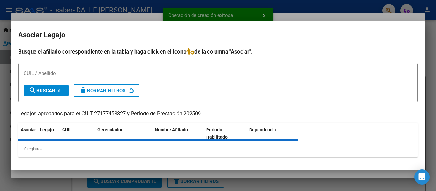  Describe the element at coordinates (273, 134) in the screenshot. I see `datatable-header-cell: Dependencia` at that location.